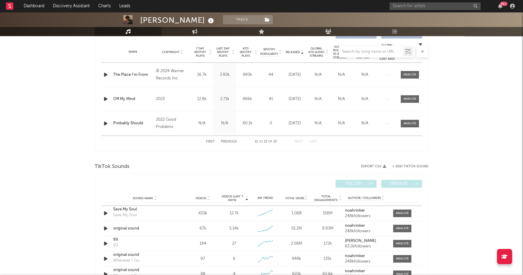 The height and width of the screenshot is (275, 523). Describe the element at coordinates (401, 184) in the screenshot. I see `button: Official(0)` at that location.